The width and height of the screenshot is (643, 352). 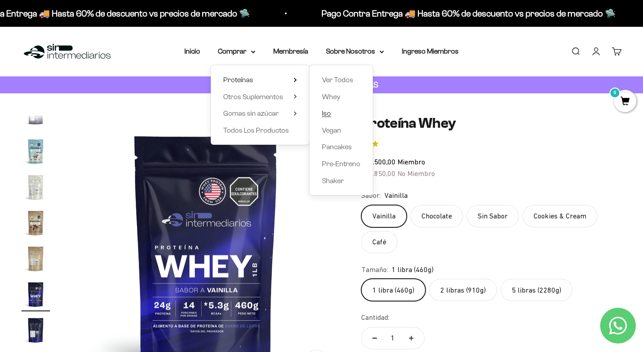 I want to click on summary: Otros Suplementos, so click(x=260, y=97).